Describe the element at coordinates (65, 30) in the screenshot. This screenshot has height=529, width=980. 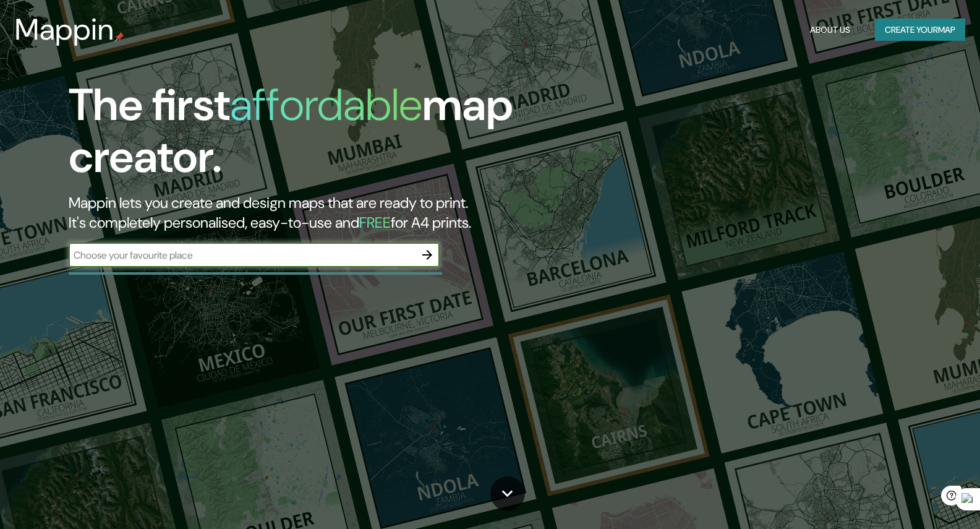
I see `h3: Mappin` at that location.